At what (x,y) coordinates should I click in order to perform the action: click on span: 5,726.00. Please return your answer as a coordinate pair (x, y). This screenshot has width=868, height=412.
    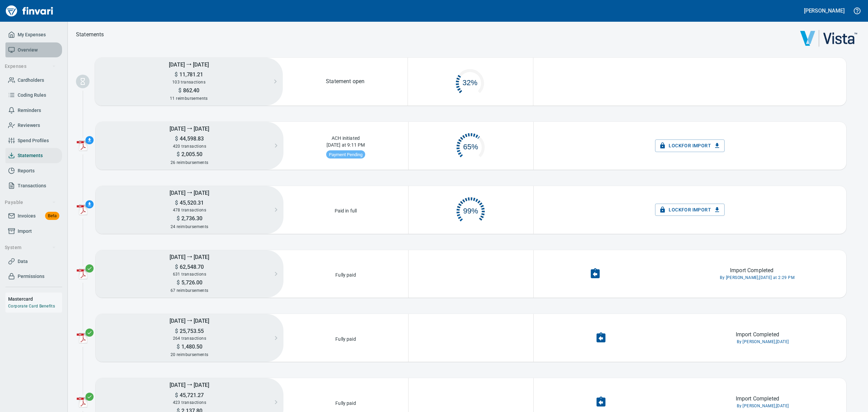
    Looking at the image, I should click on (191, 282).